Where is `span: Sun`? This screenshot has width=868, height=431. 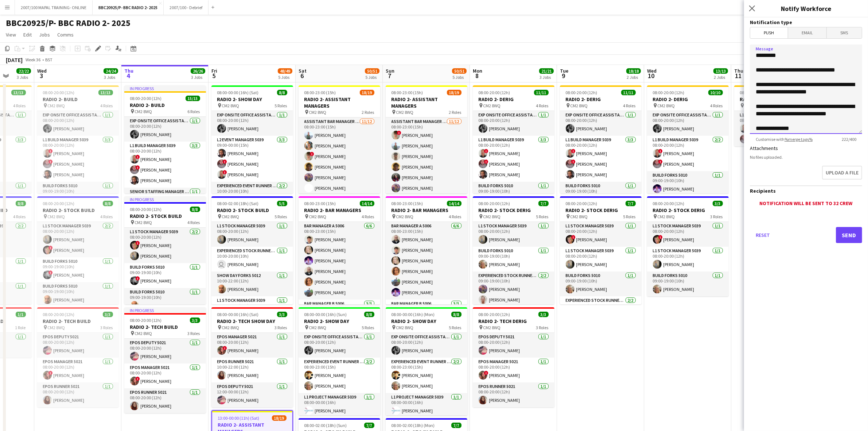
span: Sun is located at coordinates (390, 71).